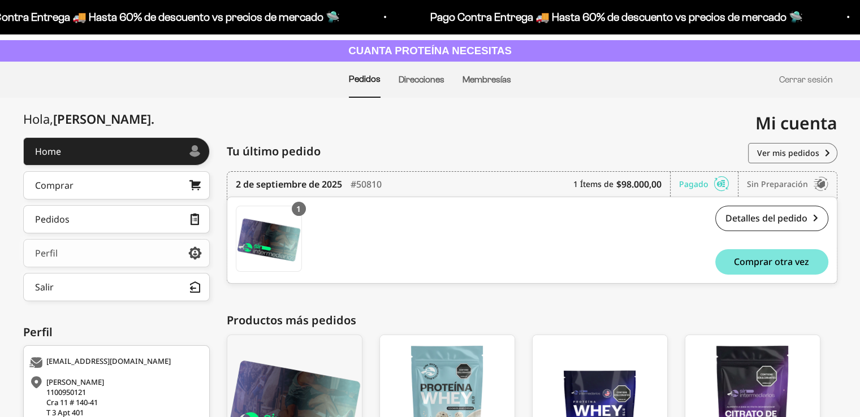 This screenshot has width=860, height=417. Describe the element at coordinates (806, 79) in the screenshot. I see `a: Cerrar sesión` at that location.